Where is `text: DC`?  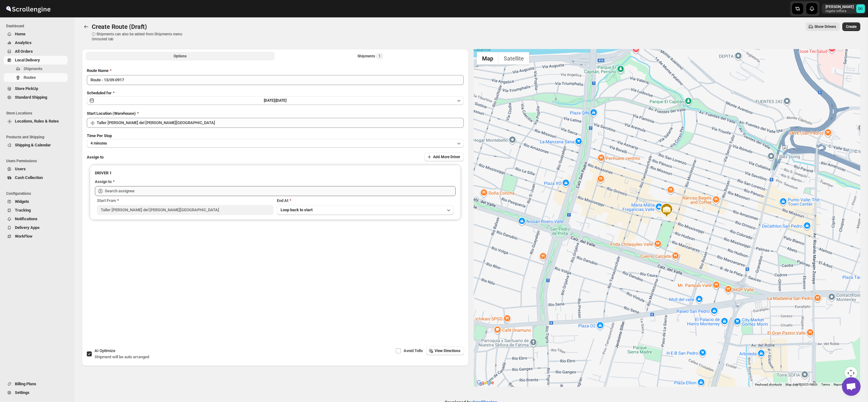 text: DC is located at coordinates (860, 8).